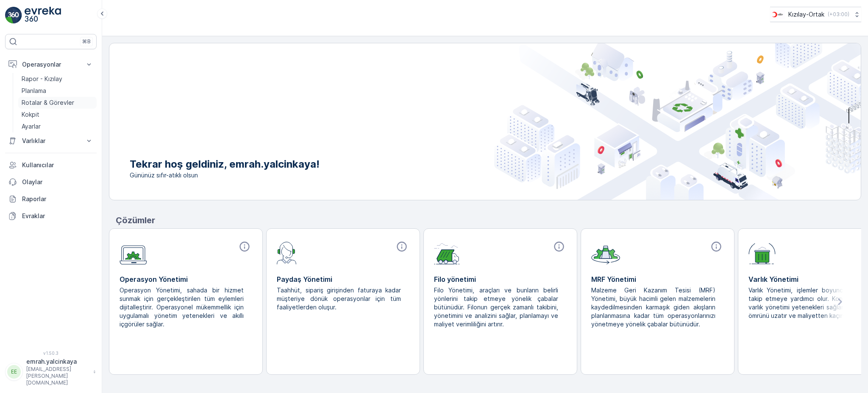 This screenshot has width=868, height=393. What do you see at coordinates (488, 220) in the screenshot?
I see `p: Çözümler` at bounding box center [488, 220].